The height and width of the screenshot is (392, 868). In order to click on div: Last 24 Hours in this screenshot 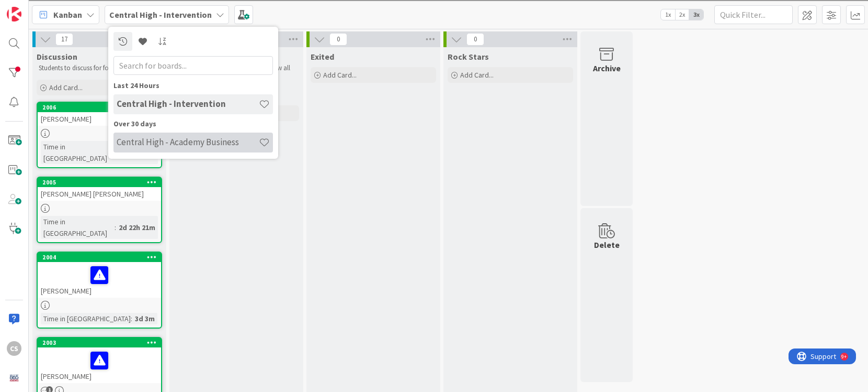, I will do `click(193, 86)`.